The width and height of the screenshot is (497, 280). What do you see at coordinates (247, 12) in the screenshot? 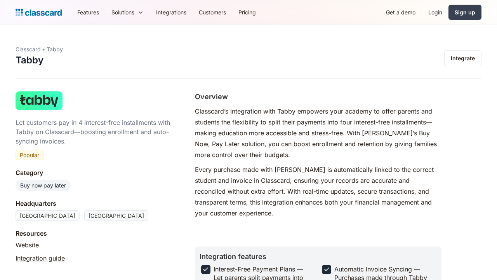
I see `a: Pricing` at bounding box center [247, 12].